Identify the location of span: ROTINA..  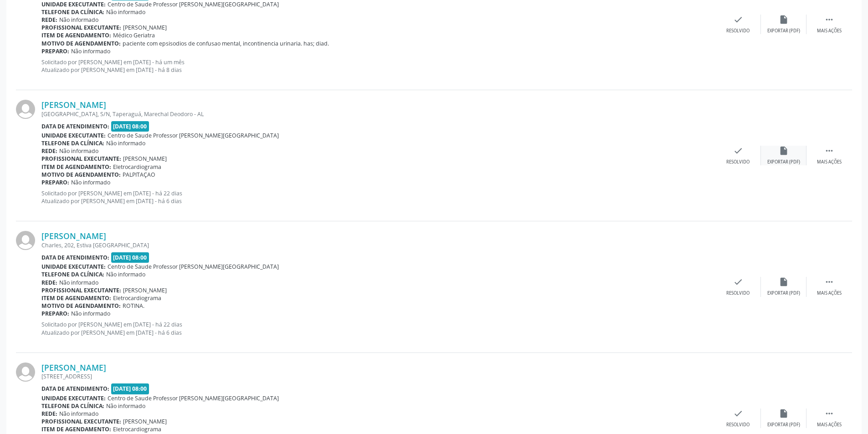
(133, 306).